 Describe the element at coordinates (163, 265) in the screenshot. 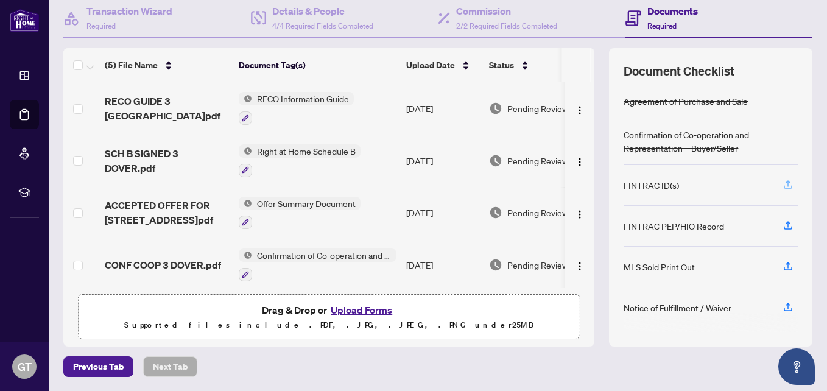

I see `span: CONF COOP 3 DOVER.pdf` at that location.